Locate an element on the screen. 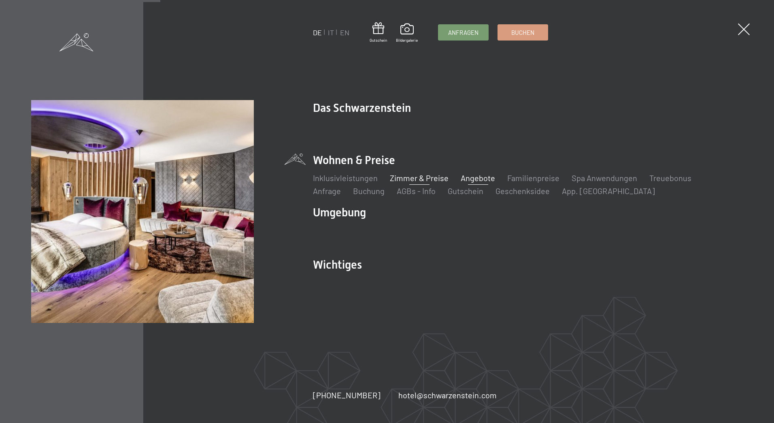 This screenshot has height=423, width=774. a: Anfrage is located at coordinates (327, 191).